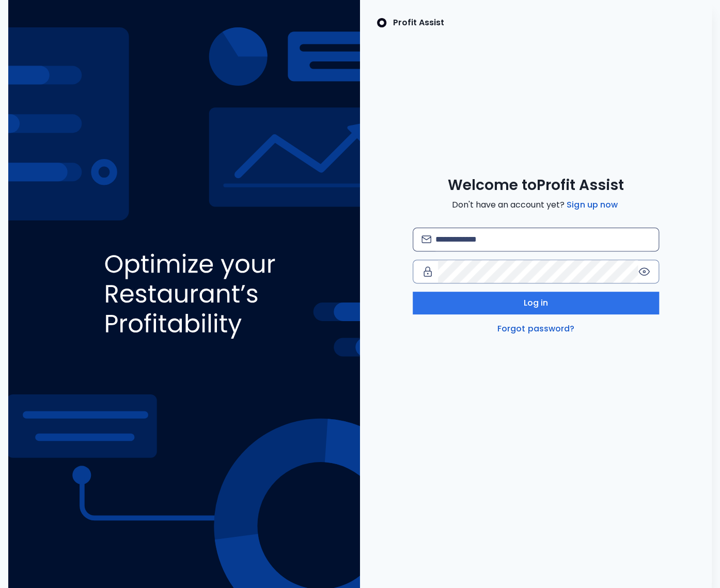 This screenshot has width=720, height=588. What do you see at coordinates (382, 23) in the screenshot?
I see `img: SpotOn Logo` at bounding box center [382, 23].